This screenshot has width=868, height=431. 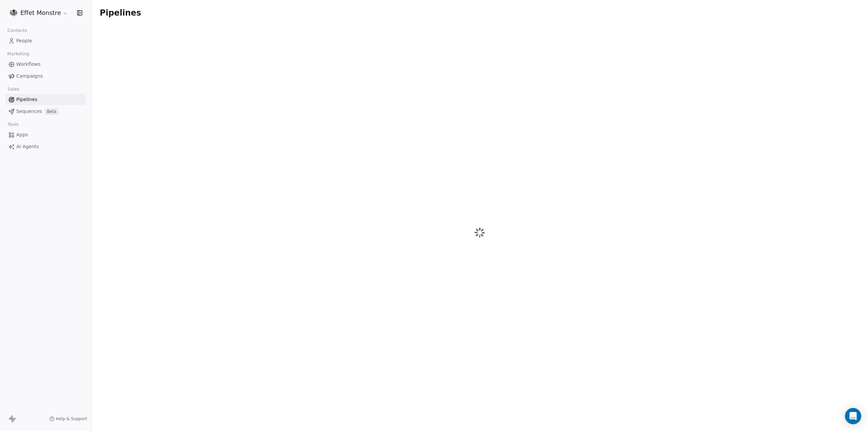 What do you see at coordinates (18, 54) in the screenshot?
I see `span: Marketing` at bounding box center [18, 54].